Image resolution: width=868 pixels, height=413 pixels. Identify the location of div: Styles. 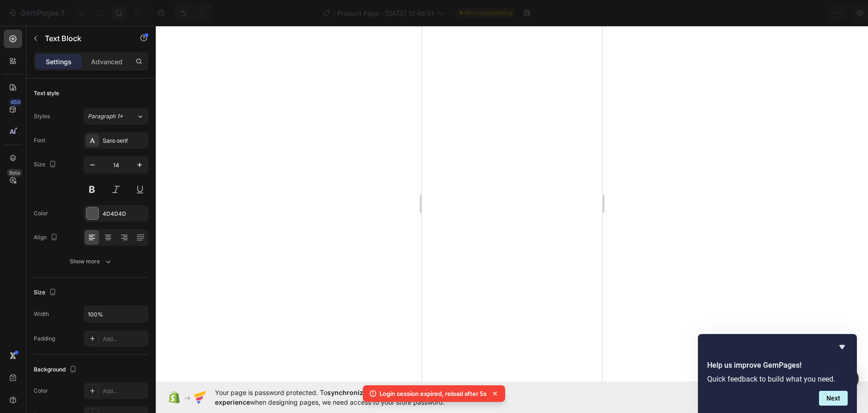
(42, 116).